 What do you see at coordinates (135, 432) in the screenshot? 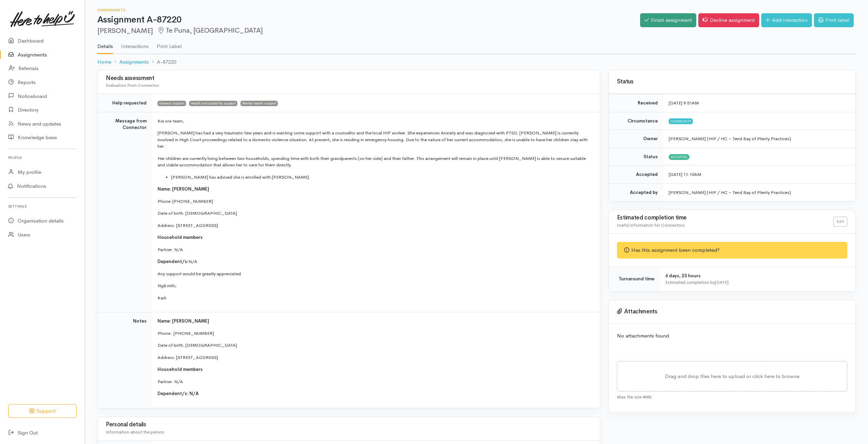
I see `span: Information about the person` at bounding box center [135, 432].